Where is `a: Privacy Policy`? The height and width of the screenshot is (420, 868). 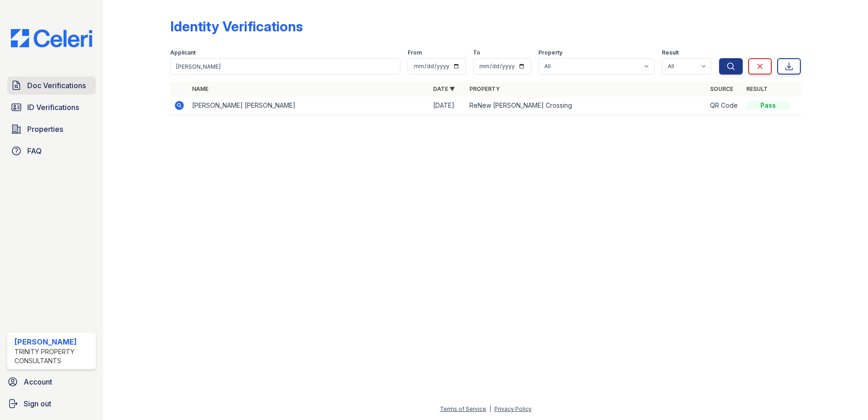 a: Privacy Policy is located at coordinates (513, 408).